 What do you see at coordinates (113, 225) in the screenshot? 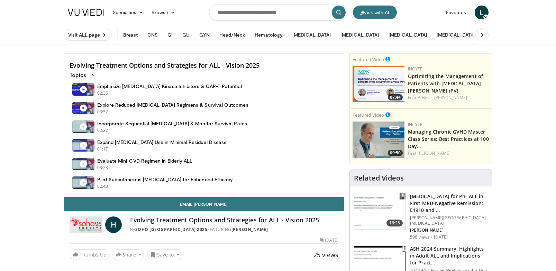
I see `span: H` at bounding box center [113, 225].